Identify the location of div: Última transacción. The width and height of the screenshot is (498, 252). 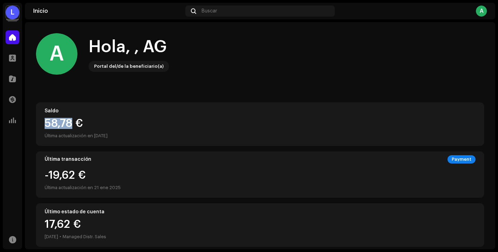
(68, 159).